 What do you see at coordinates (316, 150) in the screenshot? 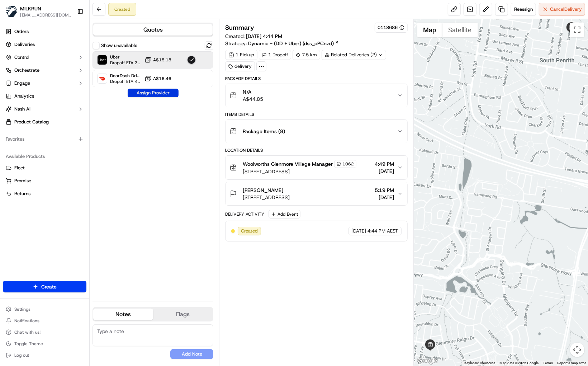
I see `div: Location Details` at bounding box center [316, 150].